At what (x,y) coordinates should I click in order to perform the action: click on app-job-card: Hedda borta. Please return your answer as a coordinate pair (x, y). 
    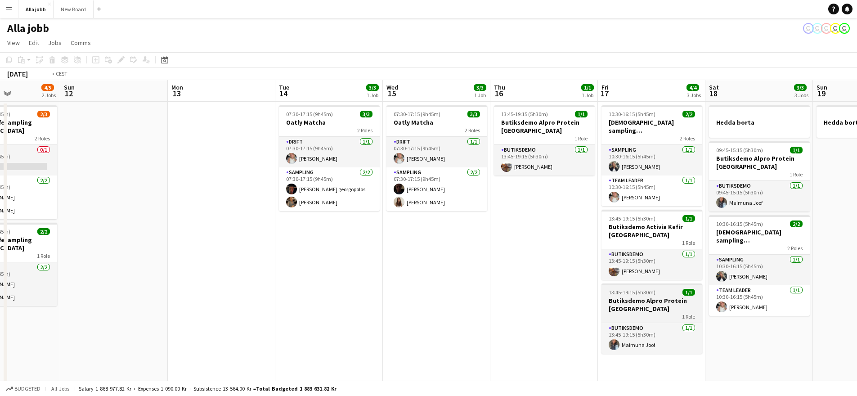
    Looking at the image, I should click on (759, 121).